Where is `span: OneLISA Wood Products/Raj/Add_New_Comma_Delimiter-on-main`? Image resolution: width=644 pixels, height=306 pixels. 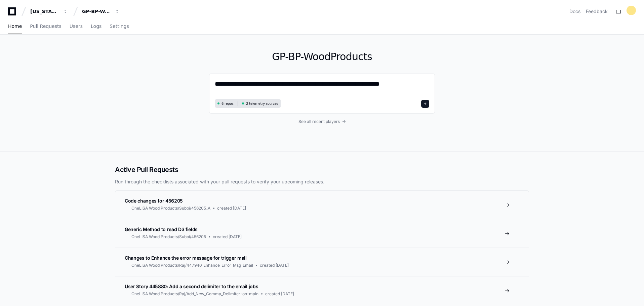
span: OneLISA Wood Products/Raj/Add_New_Comma_Delimiter-on-main is located at coordinates (195, 294).